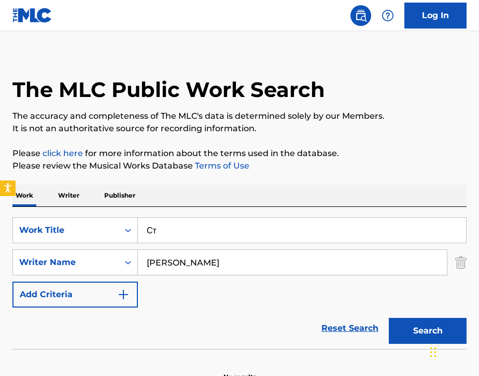 The width and height of the screenshot is (479, 376). I want to click on button: Search, so click(428, 331).